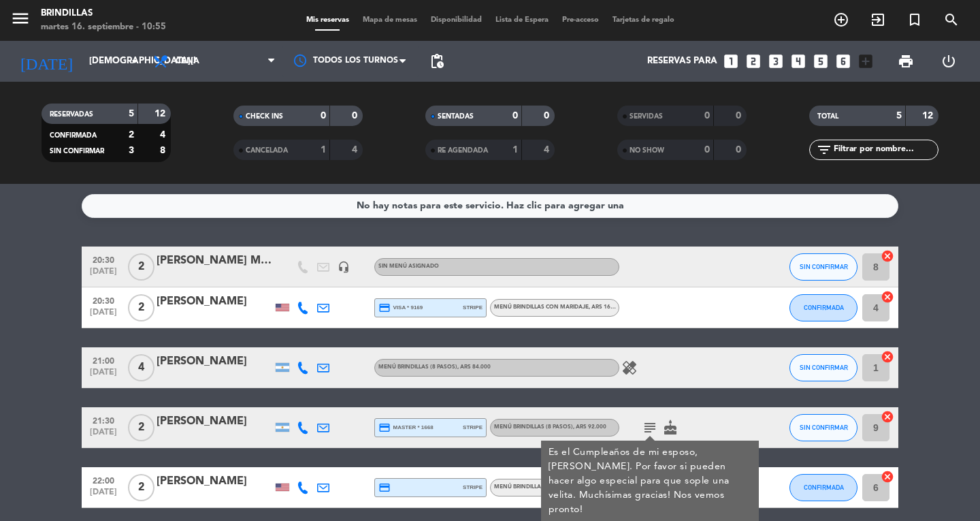 The height and width of the screenshot is (521, 980). I want to click on div: Brindillas, so click(104, 13).